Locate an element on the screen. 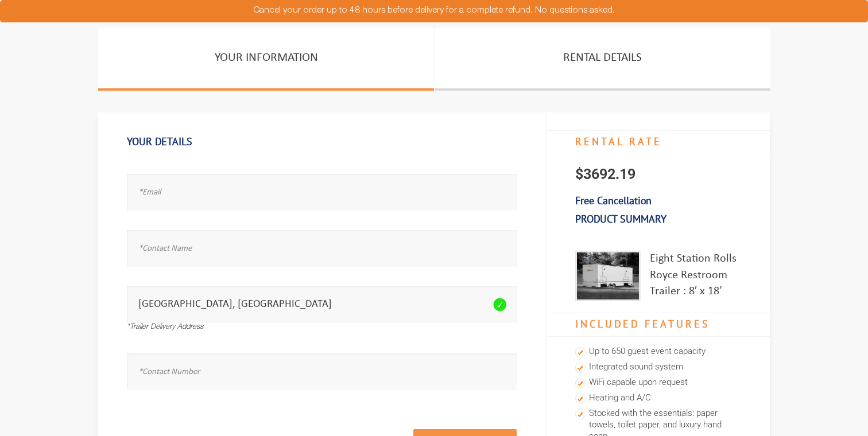 This screenshot has width=868, height=436. li: Heating and A/C is located at coordinates (658, 398).